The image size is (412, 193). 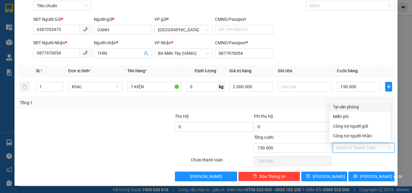 I want to click on th: Ghi chú, so click(x=305, y=71).